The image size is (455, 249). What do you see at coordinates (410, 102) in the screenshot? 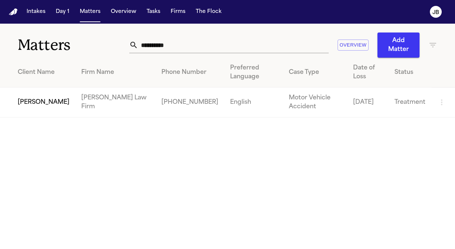
I see `td: Treatment` at bounding box center [410, 102].